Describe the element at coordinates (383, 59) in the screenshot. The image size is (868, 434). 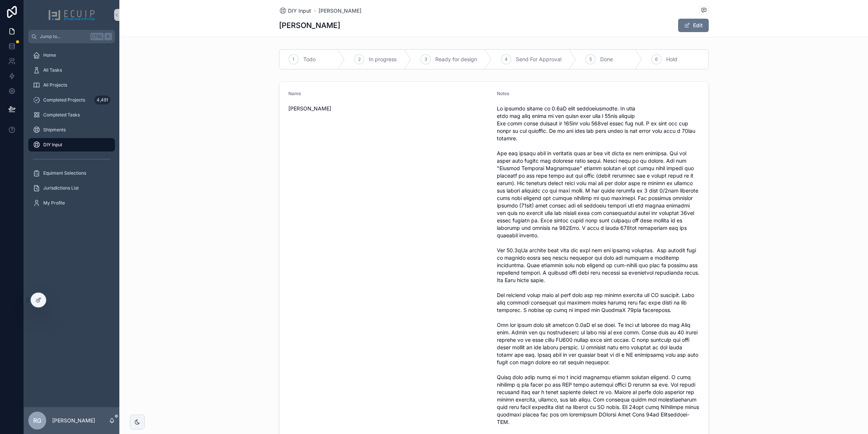
I see `span: In progress` at that location.